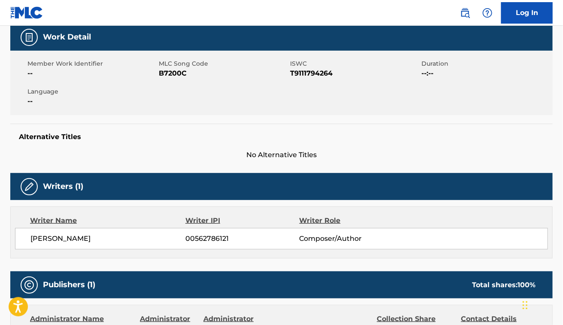 The height and width of the screenshot is (325, 563). Describe the element at coordinates (67, 37) in the screenshot. I see `h5: Work Detail` at that location.